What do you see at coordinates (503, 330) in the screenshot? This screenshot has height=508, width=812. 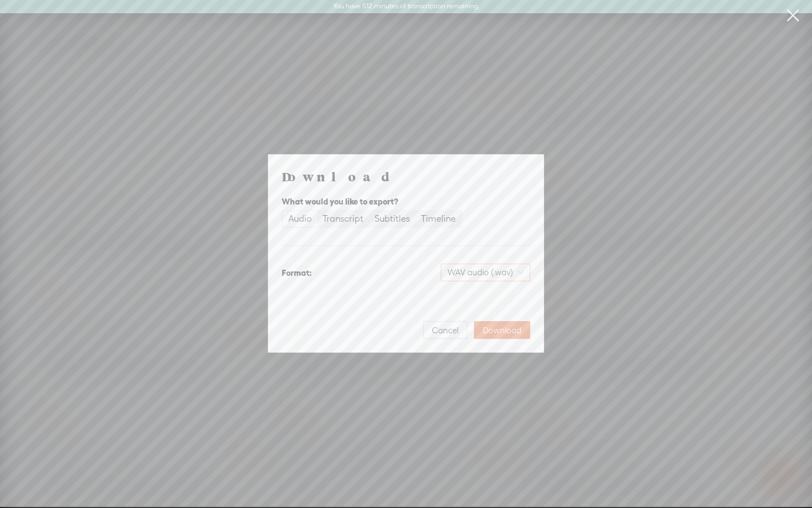 I see `button: Download` at bounding box center [503, 330].